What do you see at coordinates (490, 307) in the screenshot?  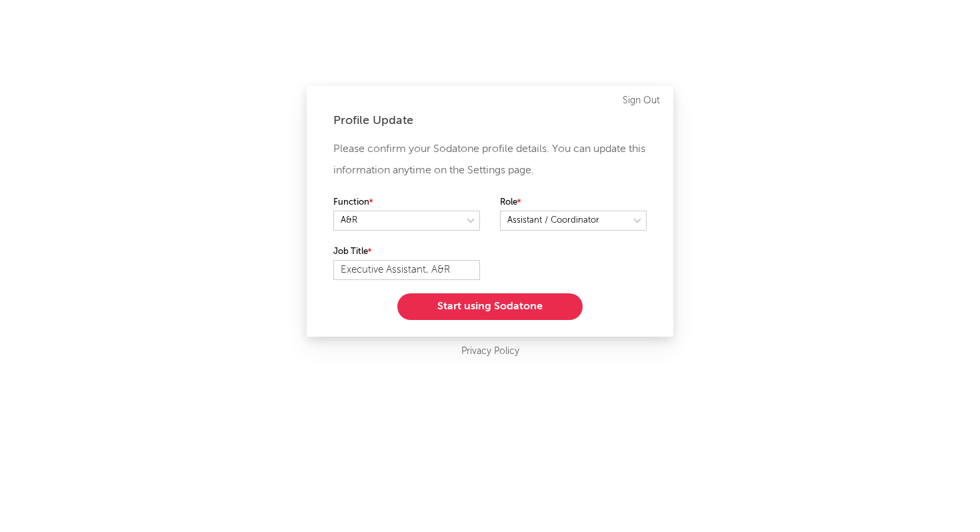 I see `button: Start using Sodatone` at bounding box center [490, 307].